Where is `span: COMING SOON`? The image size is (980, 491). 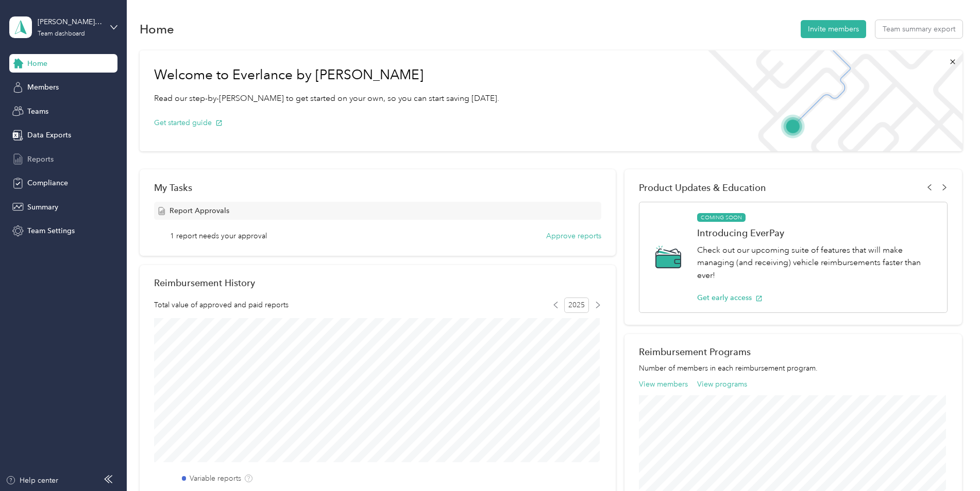
span: COMING SOON is located at coordinates (722, 218).